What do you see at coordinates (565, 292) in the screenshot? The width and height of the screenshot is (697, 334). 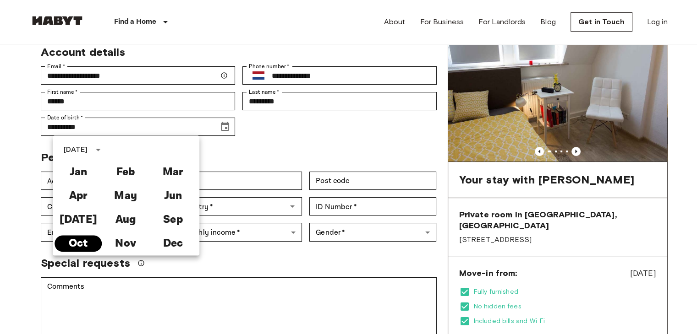 I see `span: Fully furnished` at bounding box center [565, 292].